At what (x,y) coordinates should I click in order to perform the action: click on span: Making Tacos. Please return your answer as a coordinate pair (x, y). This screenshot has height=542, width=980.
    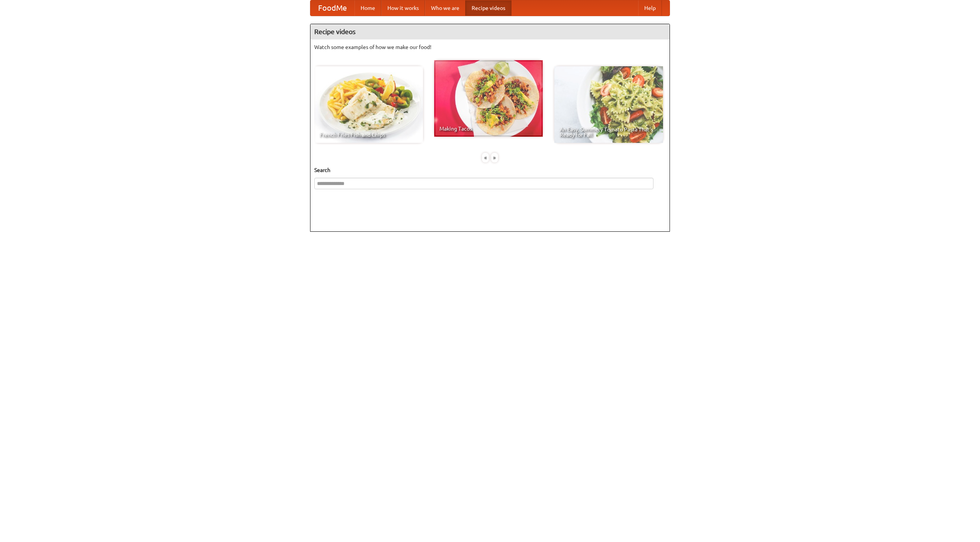
    Looking at the image, I should click on (488, 129).